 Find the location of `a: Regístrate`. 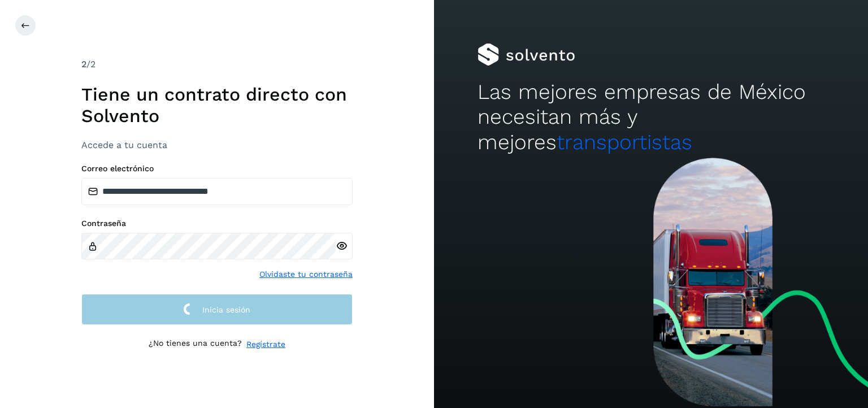

a: Regístrate is located at coordinates (265, 344).